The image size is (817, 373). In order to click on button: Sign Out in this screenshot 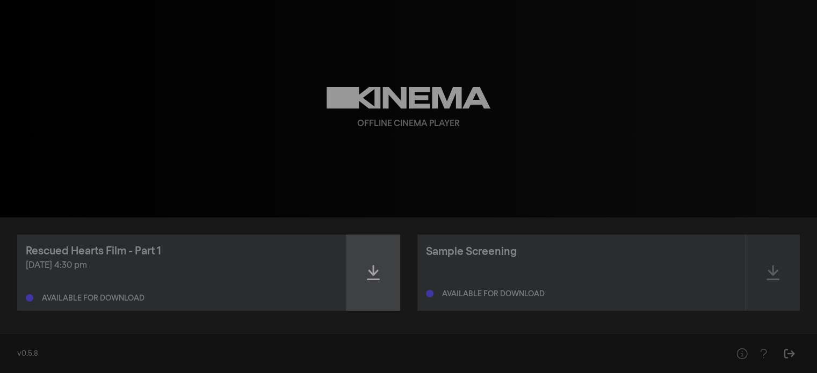, I will do `click(789, 354)`.